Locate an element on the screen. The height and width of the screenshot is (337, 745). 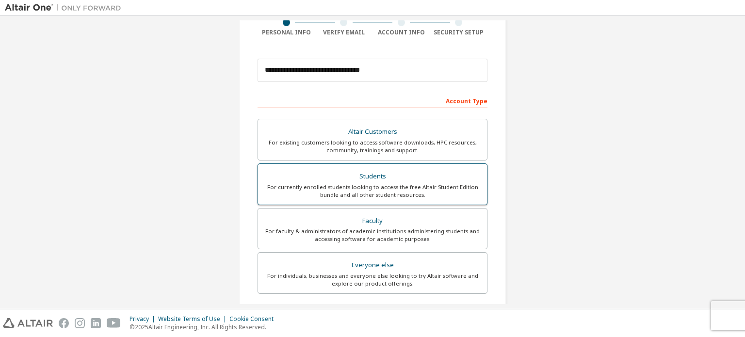
div: Cookie Consent is located at coordinates (254, 319).